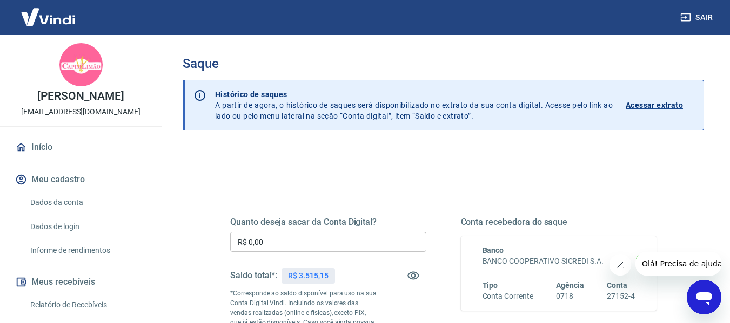  Describe the element at coordinates (81, 65) in the screenshot. I see `img: b3b5da38-2be6-44ff-a204-f786c7b2cd31.jpeg` at that location.